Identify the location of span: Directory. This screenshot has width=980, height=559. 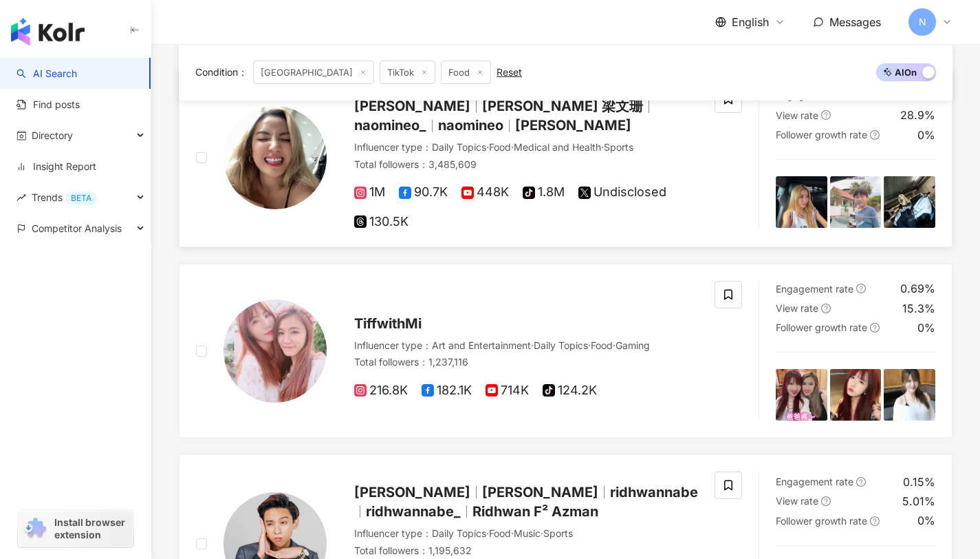
(52, 135).